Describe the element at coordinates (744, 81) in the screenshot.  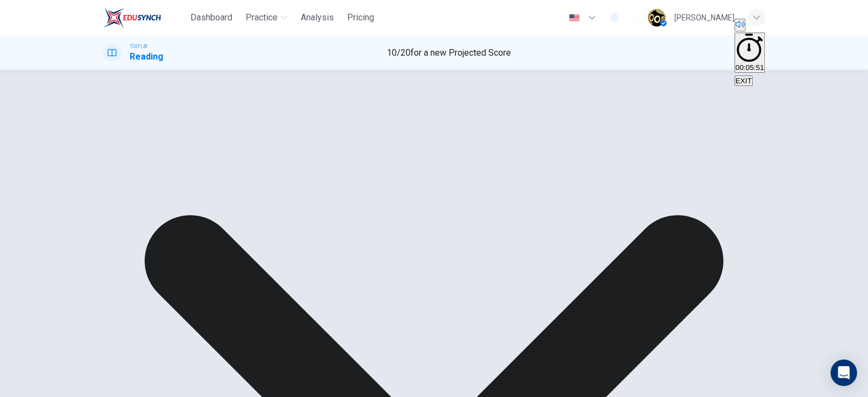
I see `button: EXIT` at that location.